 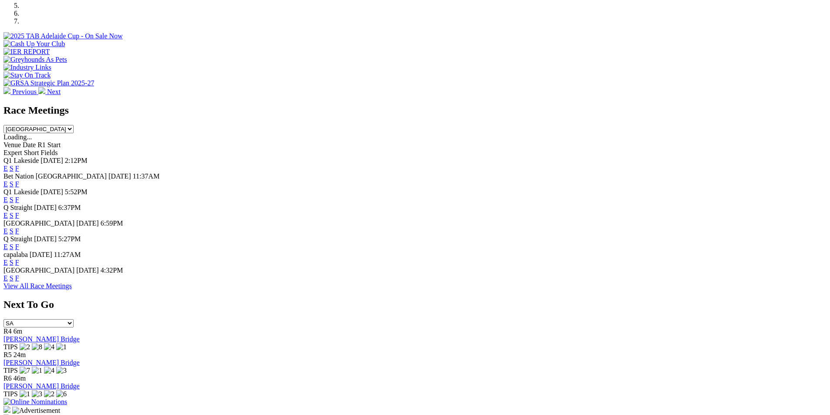 I want to click on img: Stay On Track, so click(x=27, y=75).